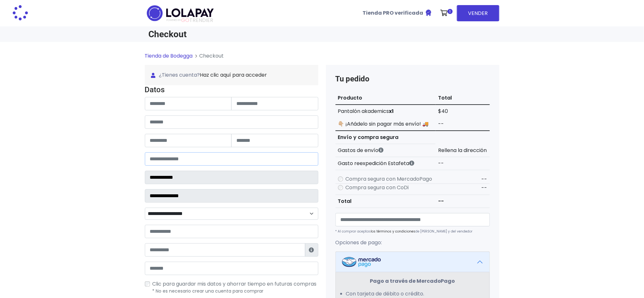 This screenshot has width=644, height=298. Describe the element at coordinates (232, 90) in the screenshot. I see `h4: Datos` at that location.